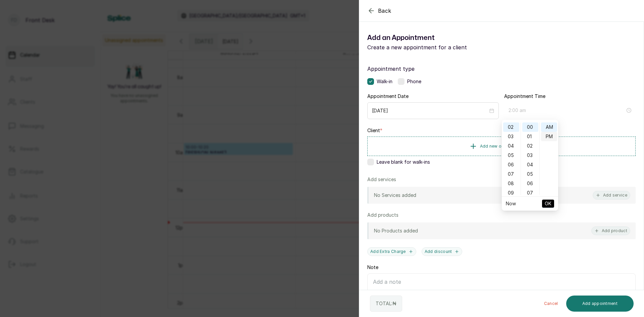 The image size is (644, 317). Describe the element at coordinates (530, 127) in the screenshot. I see `div: 00` at that location.